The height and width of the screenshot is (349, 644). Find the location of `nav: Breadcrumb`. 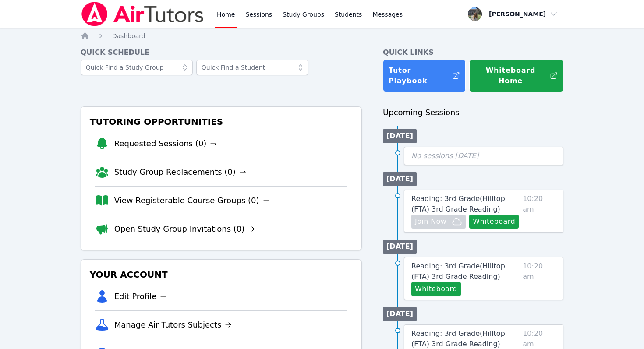

nav: Breadcrumb is located at coordinates (322, 36).